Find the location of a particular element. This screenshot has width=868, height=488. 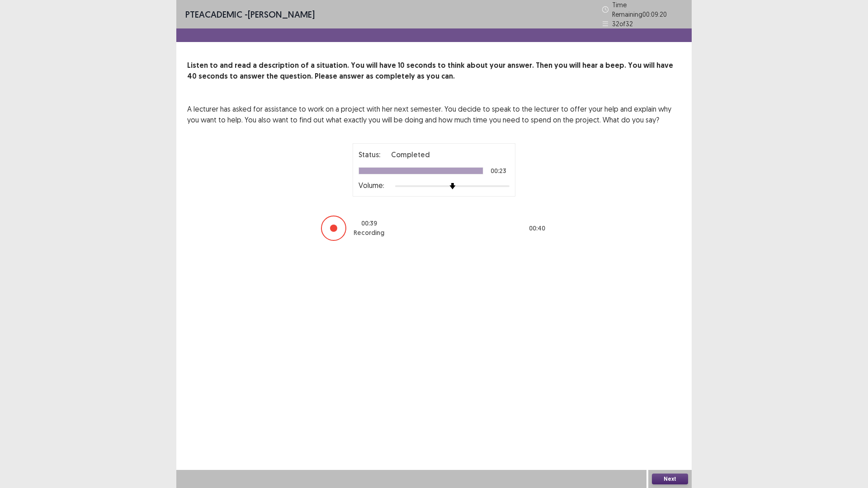

img: arrow-thumb is located at coordinates (452, 186).